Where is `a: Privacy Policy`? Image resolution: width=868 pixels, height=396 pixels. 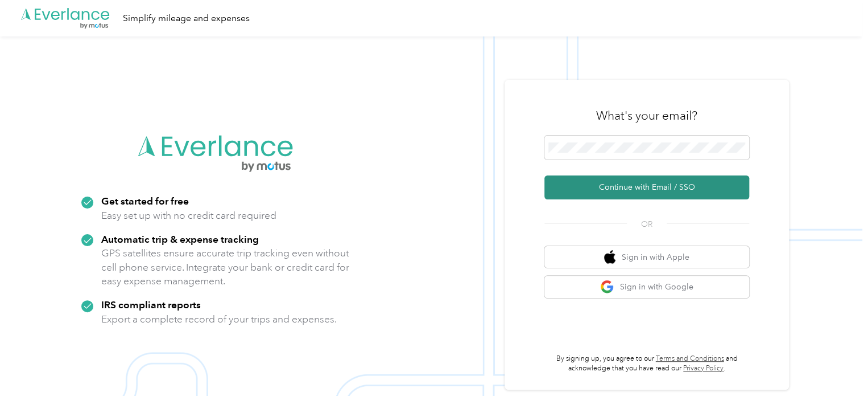 a: Privacy Policy is located at coordinates (703, 368).